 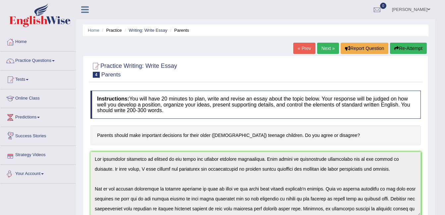 I want to click on a: Success Stories, so click(x=38, y=135).